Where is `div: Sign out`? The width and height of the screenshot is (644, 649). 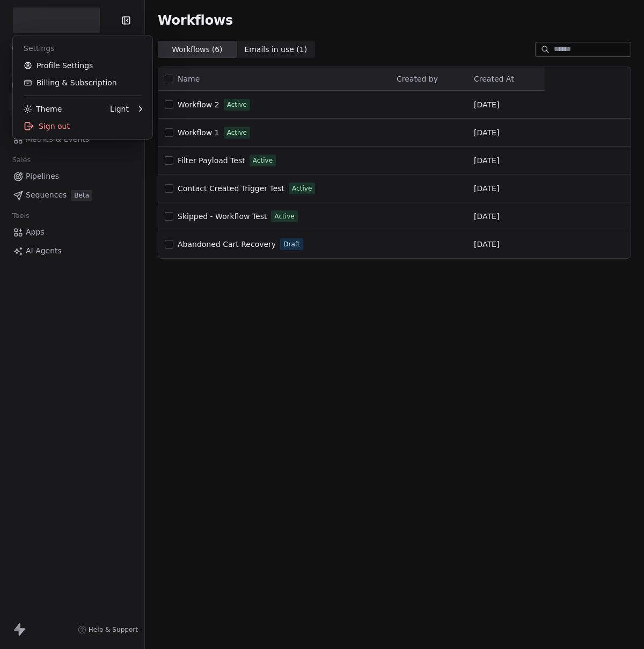
div: Sign out is located at coordinates (83, 126).